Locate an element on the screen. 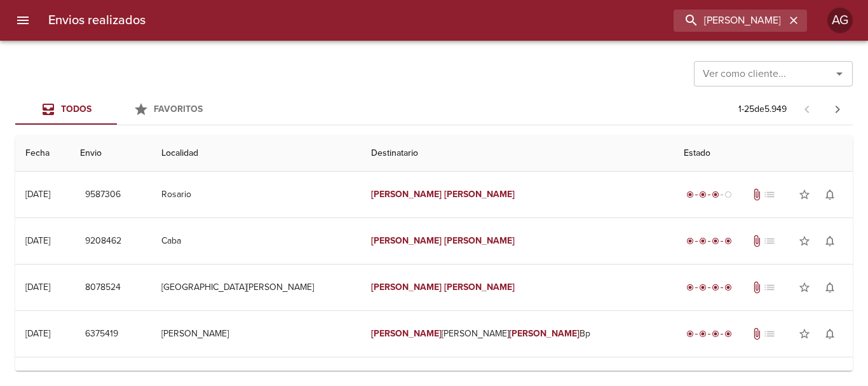  button: 8078524 is located at coordinates (103, 288).